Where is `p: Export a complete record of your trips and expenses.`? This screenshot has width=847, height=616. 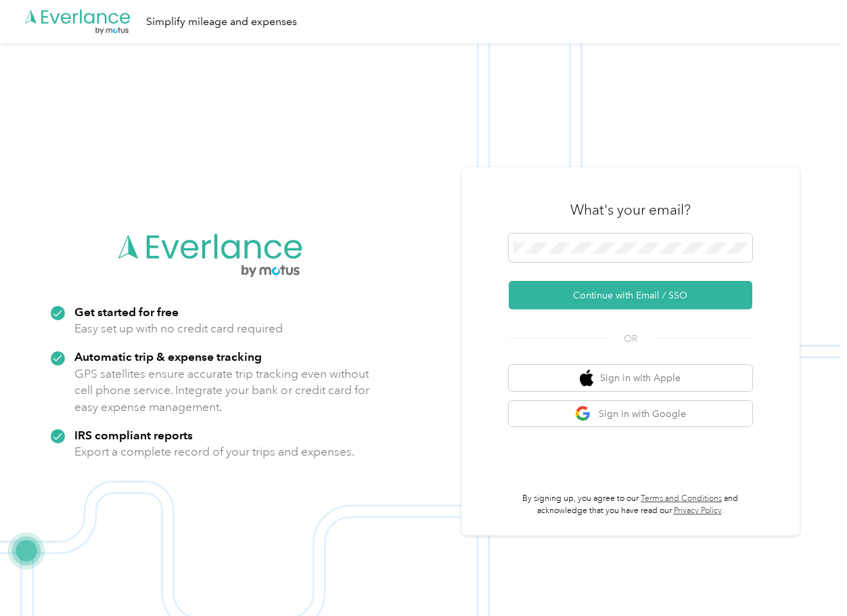
p: Export a complete record of your trips and expenses. is located at coordinates (215, 451).